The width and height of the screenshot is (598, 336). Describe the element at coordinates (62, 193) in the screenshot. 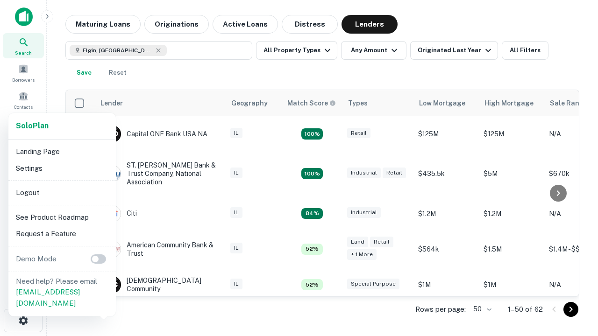

I see `li: Logout` at that location.